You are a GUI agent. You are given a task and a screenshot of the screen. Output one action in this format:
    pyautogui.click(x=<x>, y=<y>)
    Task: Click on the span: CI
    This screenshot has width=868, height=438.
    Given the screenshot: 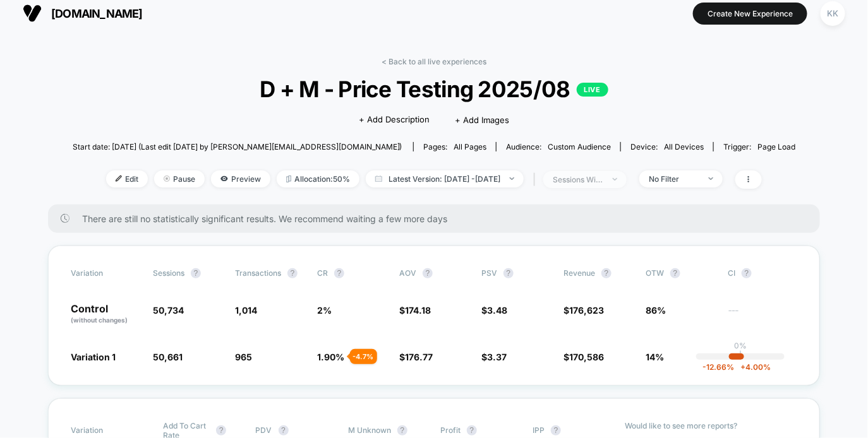 What is the action you would take?
    pyautogui.click(x=763, y=273)
    